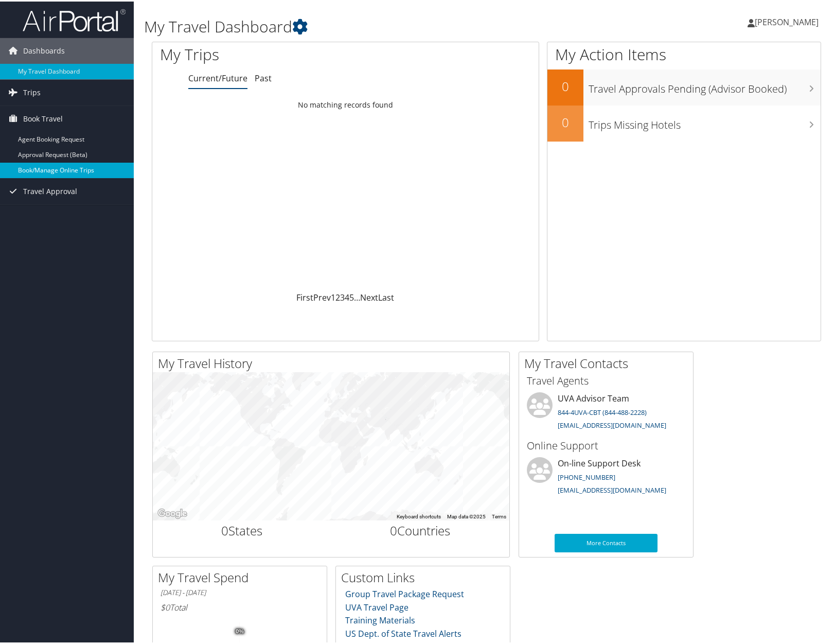 This screenshot has width=835, height=644. I want to click on a: Prev, so click(322, 296).